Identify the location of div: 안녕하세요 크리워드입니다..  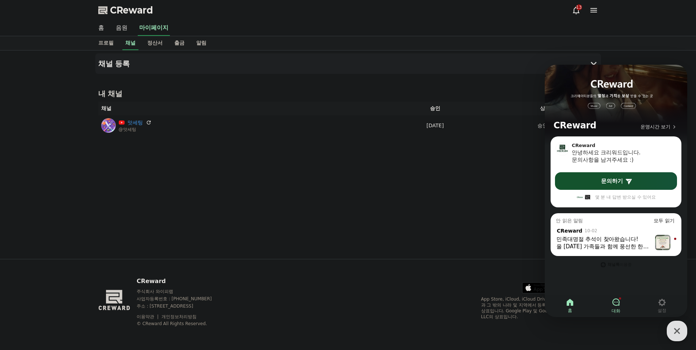
(73, 88).